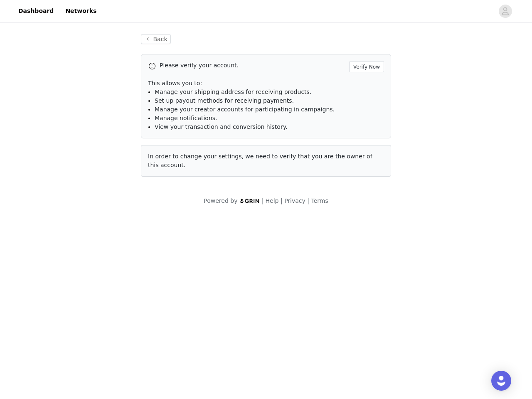 Image resolution: width=532 pixels, height=399 pixels. What do you see at coordinates (501, 381) in the screenshot?
I see `div: Open Intercom Messenger` at bounding box center [501, 381].